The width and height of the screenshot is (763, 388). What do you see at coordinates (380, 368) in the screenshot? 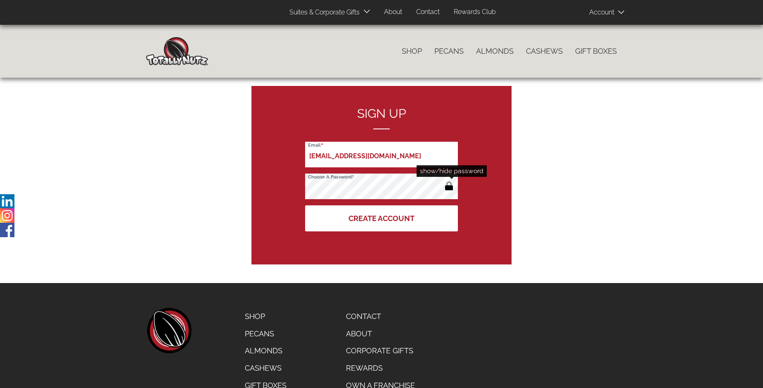
I see `a: Rewards` at bounding box center [380, 368].